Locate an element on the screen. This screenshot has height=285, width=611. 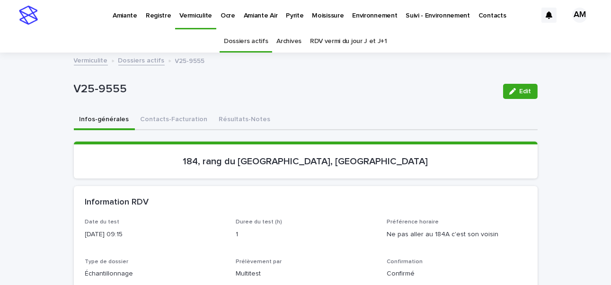
span: Type de dossier is located at coordinates (107, 262).